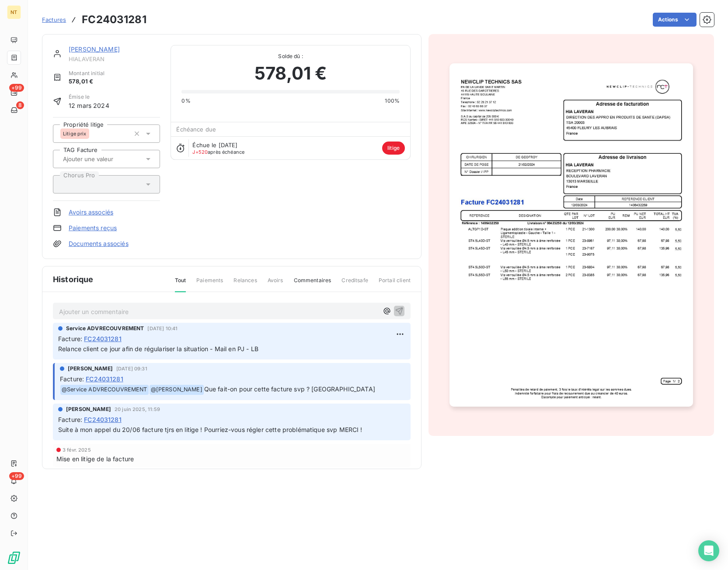 The height and width of the screenshot is (570, 728). What do you see at coordinates (95, 458) in the screenshot?
I see `span: Mise en litige de la facture` at bounding box center [95, 458].